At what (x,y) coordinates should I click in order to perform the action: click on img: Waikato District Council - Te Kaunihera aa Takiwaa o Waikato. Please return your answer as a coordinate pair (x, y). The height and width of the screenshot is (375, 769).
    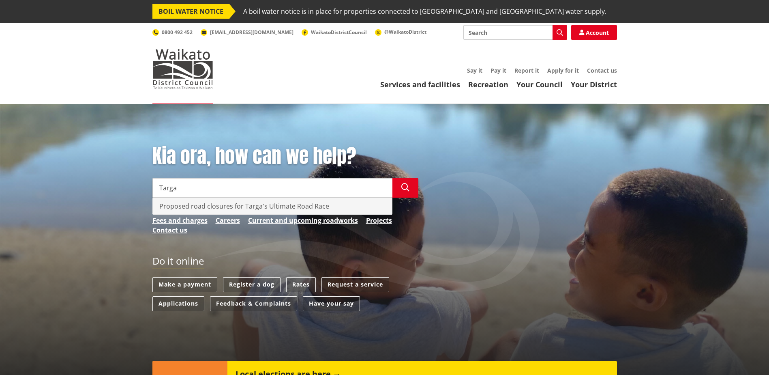
    Looking at the image, I should click on (183, 69).